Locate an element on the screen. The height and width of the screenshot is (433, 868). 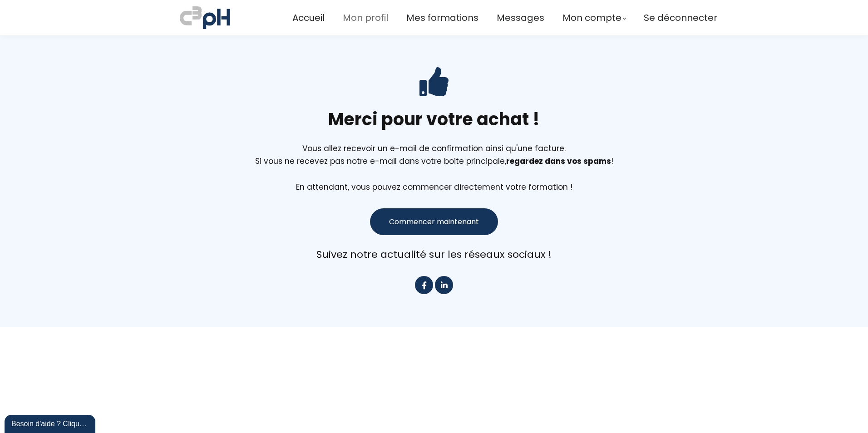
span: Mon profil is located at coordinates (365, 17).